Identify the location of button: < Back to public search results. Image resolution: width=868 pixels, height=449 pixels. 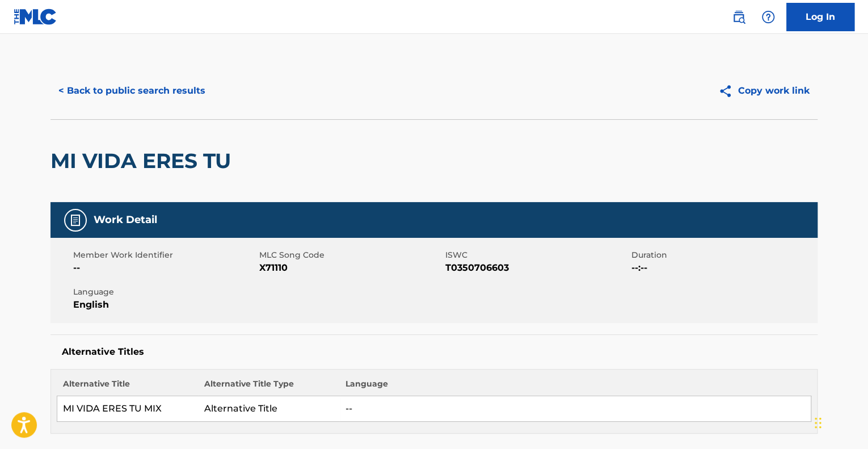
(131, 91).